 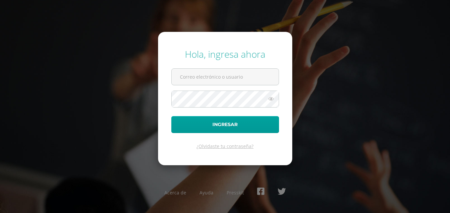 I want to click on a: Acerca de, so click(x=175, y=192).